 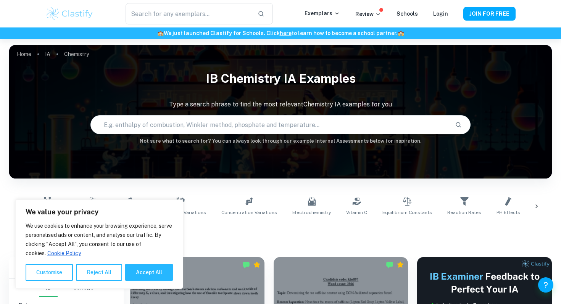 What do you see at coordinates (280, 104) in the screenshot?
I see `p: Type a search phrase to find the most relevant Chemistry IA examples for you` at bounding box center [280, 104].